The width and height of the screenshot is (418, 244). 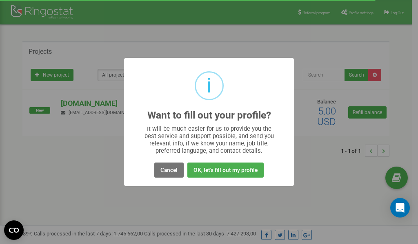 I want to click on div: i, so click(x=209, y=86).